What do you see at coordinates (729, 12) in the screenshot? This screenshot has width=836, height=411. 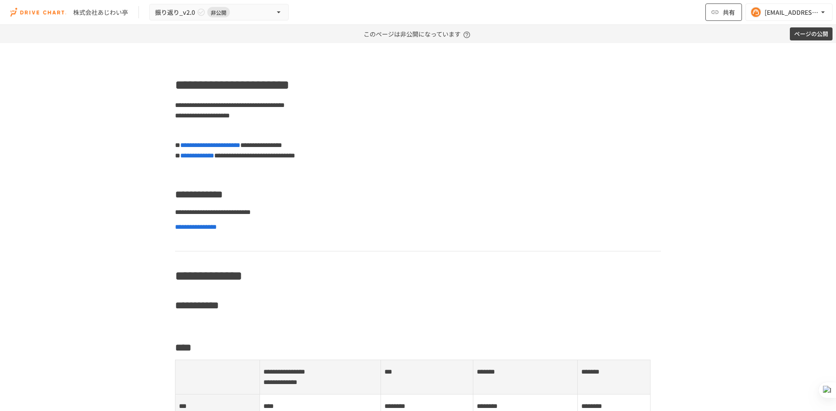 I see `span: 共有` at bounding box center [729, 12].